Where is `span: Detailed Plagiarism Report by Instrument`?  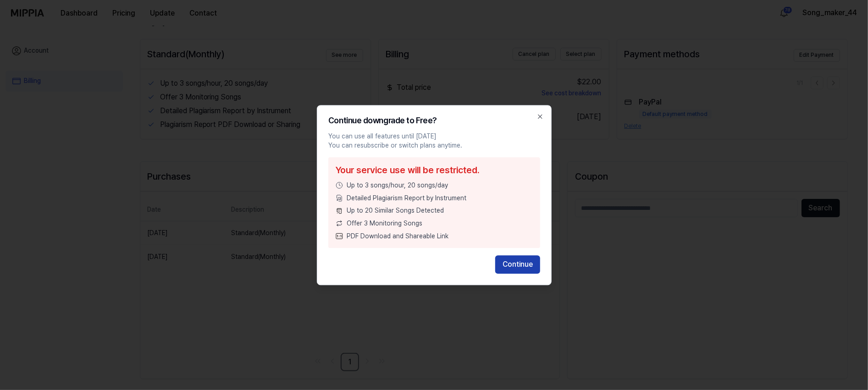
span: Detailed Plagiarism Report by Instrument is located at coordinates (406, 199).